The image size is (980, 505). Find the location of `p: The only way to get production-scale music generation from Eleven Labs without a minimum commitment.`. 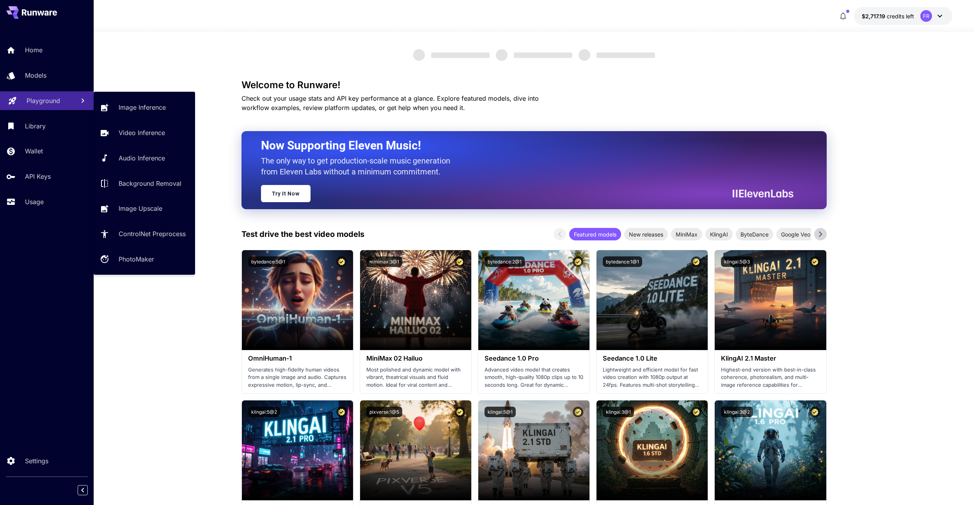

p: The only way to get production-scale music generation from Eleven Labs without a minimum commitment. is located at coordinates (358, 166).